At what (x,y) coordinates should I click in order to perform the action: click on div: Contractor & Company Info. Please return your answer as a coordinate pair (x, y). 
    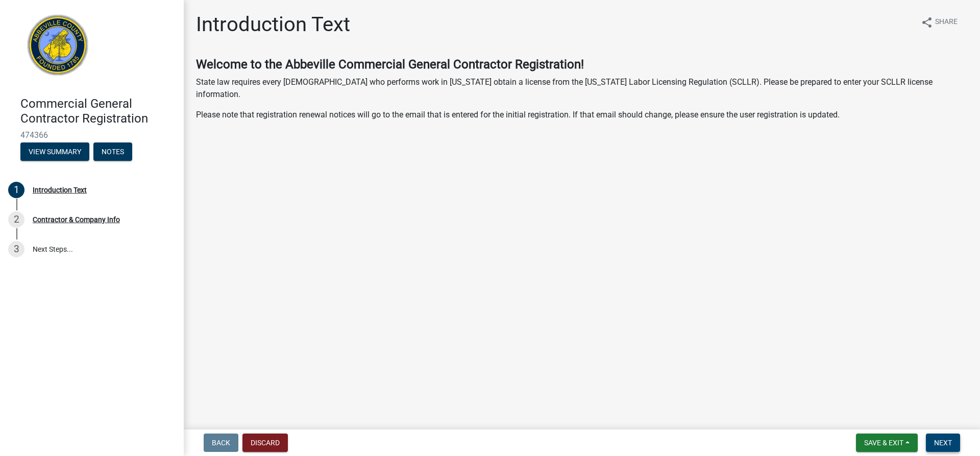
    Looking at the image, I should click on (76, 219).